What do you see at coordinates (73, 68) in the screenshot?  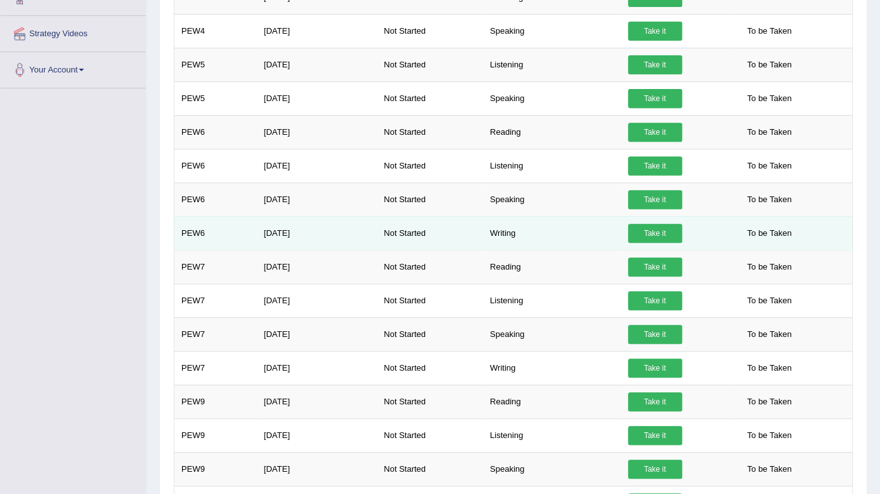 I see `a: Your Account` at bounding box center [73, 68].